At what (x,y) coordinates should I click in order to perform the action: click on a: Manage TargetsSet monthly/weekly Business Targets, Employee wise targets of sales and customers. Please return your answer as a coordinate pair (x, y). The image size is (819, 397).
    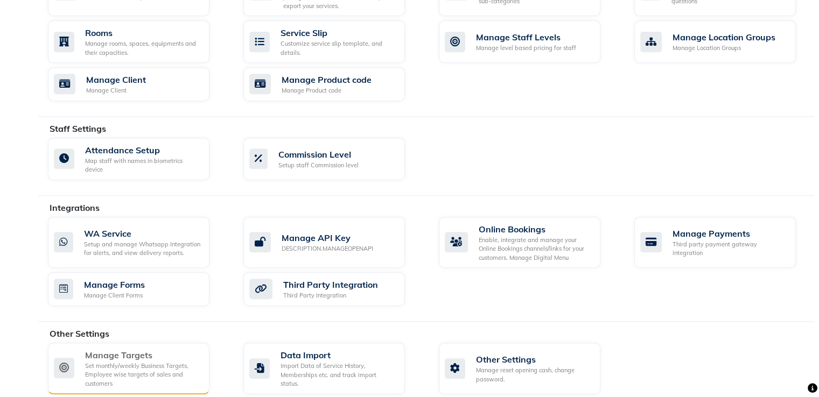
    Looking at the image, I should click on (137, 369).